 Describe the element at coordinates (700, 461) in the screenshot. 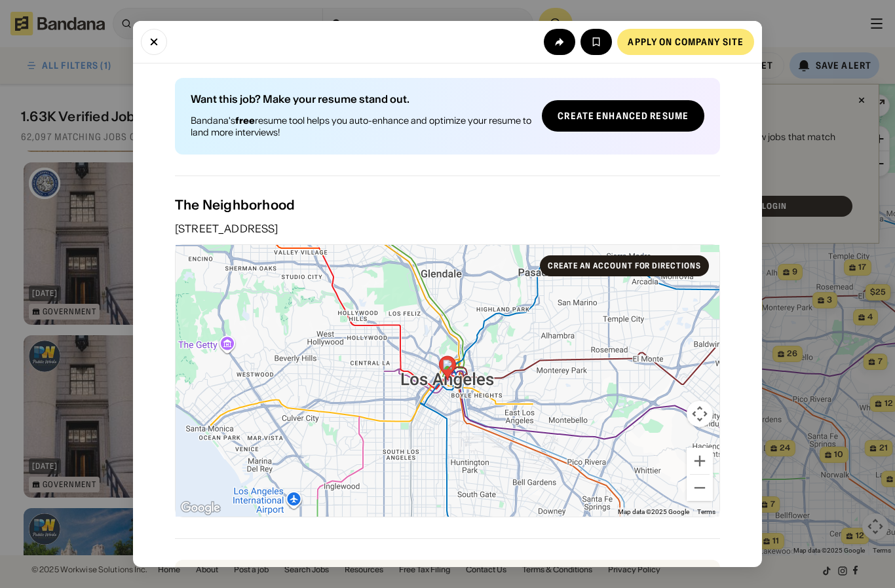

I see `button: Zoom in` at that location.